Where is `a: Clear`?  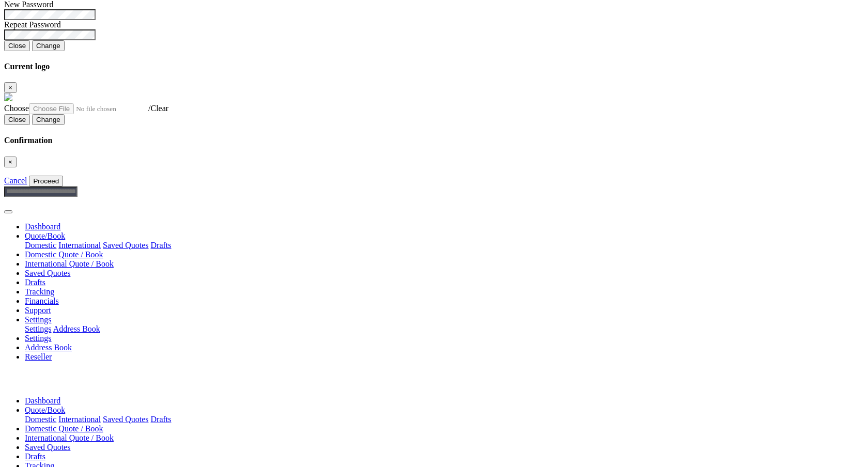
a: Clear is located at coordinates (159, 108).